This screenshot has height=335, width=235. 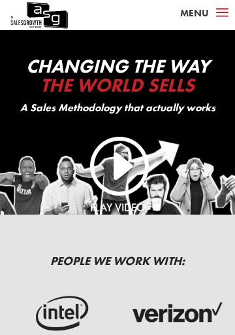 I want to click on span: a, so click(x=222, y=13).